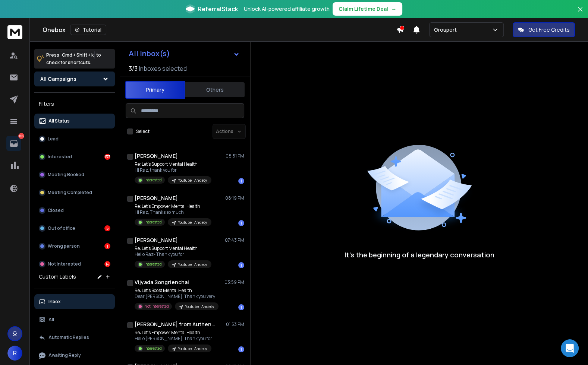 Image resolution: width=588 pixels, height=365 pixels. Describe the element at coordinates (219, 30) in the screenshot. I see `div: Onebox` at that location.